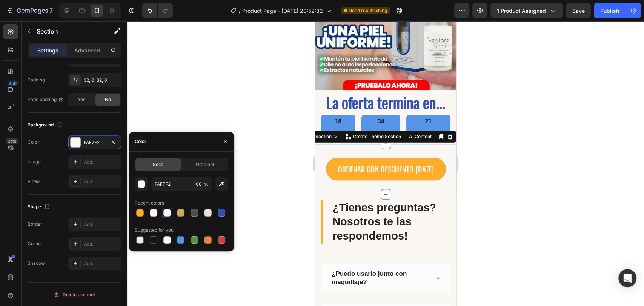 Image resolution: width=644 pixels, height=306 pixels. Describe the element at coordinates (66, 100) in the screenshot. I see `div: 34` at that location.